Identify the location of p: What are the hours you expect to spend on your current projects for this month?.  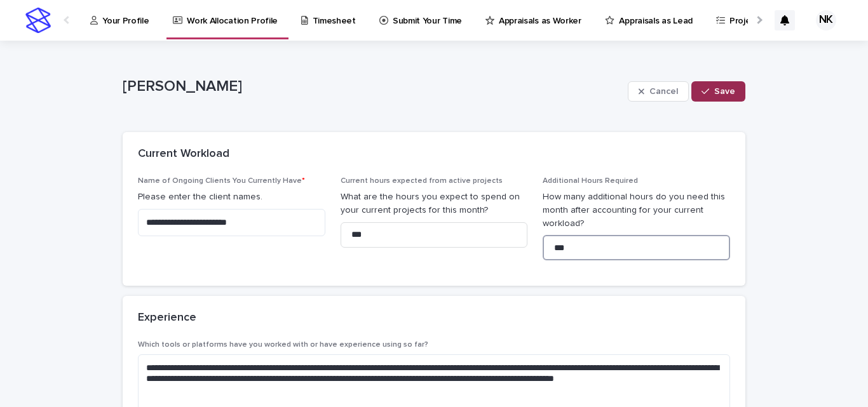
(434, 204).